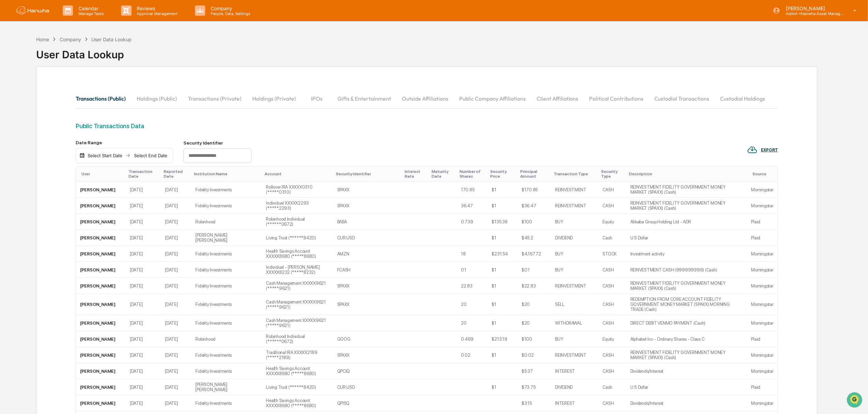 The height and width of the screenshot is (414, 868). What do you see at coordinates (70, 39) in the screenshot?
I see `div: Company` at bounding box center [70, 39].